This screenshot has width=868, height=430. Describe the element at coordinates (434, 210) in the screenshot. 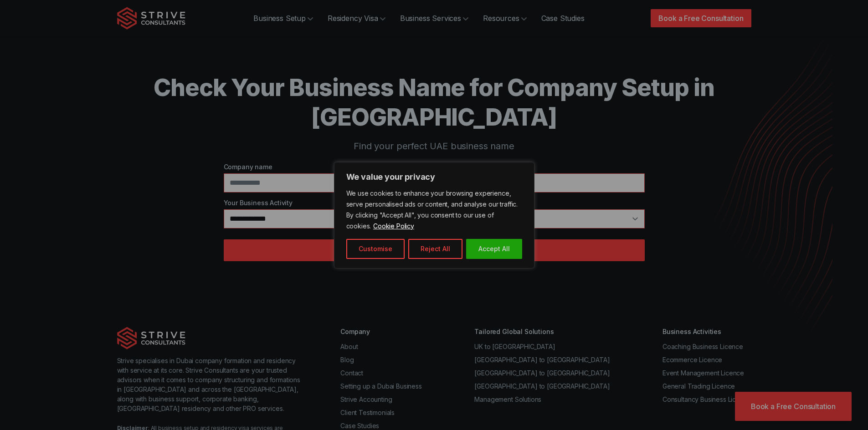

I see `p: We use cookies to enhance your browsing experience, serve personalised ads or content, and analys...` at that location.